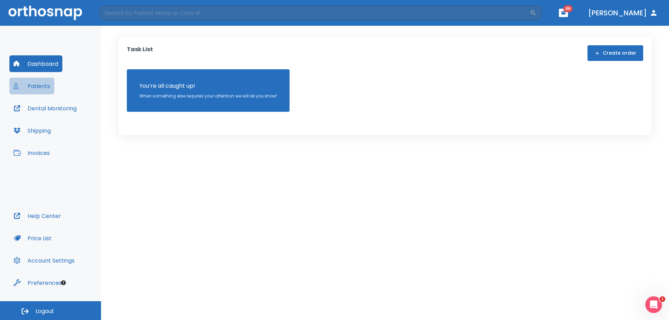  Describe the element at coordinates (37, 216) in the screenshot. I see `button: Help Center` at that location.